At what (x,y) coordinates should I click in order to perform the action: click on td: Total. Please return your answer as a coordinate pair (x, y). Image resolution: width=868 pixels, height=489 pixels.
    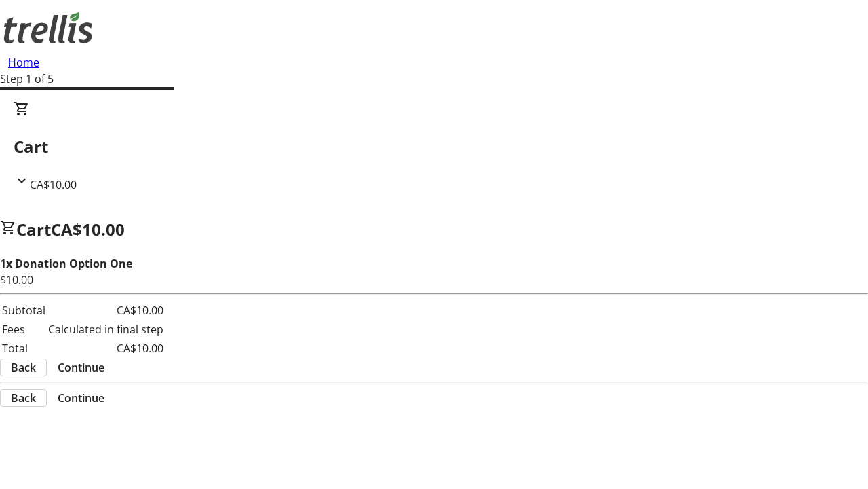
    Looking at the image, I should click on (24, 348).